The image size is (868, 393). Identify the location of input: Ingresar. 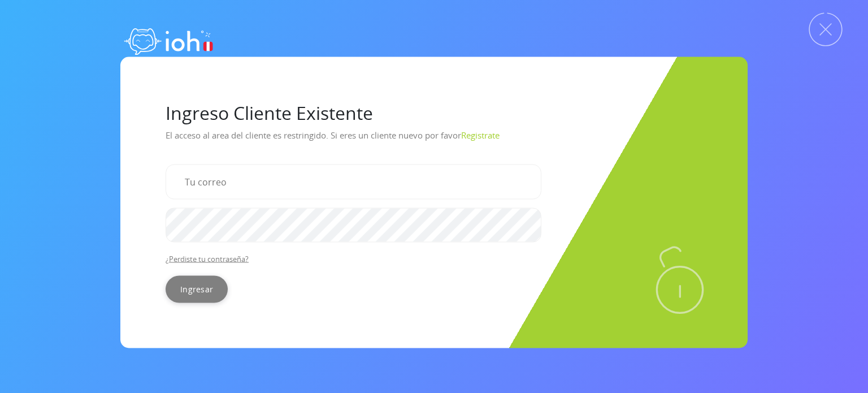
(196, 289).